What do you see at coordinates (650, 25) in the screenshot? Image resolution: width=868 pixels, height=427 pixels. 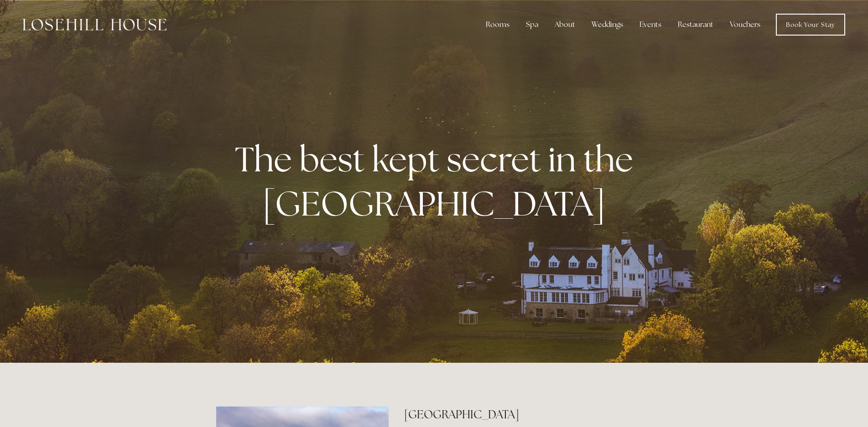 I see `div: Events` at bounding box center [650, 25].